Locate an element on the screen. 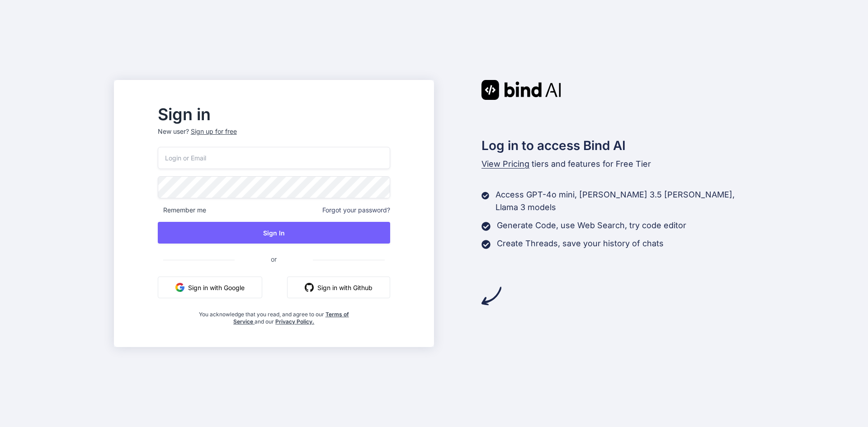 This screenshot has width=868, height=427. span: Forgot your password? is located at coordinates (356, 210).